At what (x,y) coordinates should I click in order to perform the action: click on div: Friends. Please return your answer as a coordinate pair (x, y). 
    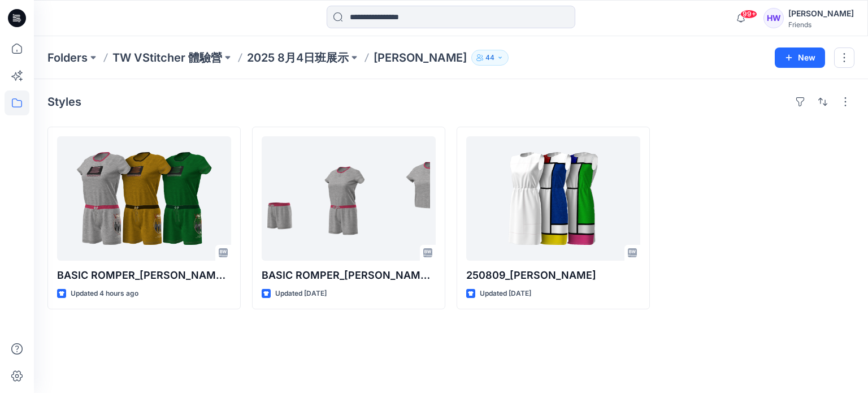
    Looking at the image, I should click on (821, 24).